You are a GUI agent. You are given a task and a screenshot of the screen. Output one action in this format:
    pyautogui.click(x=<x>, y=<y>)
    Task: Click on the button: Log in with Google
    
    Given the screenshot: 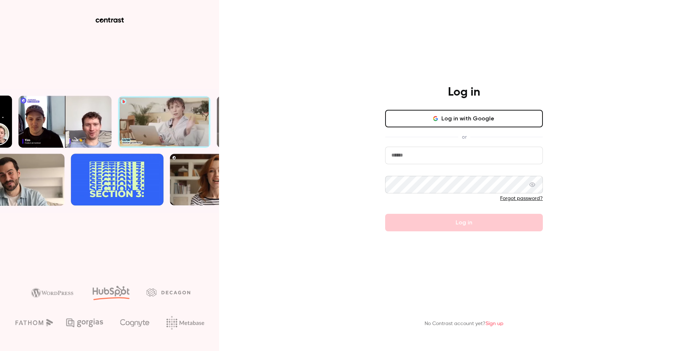 What is the action you would take?
    pyautogui.click(x=464, y=119)
    